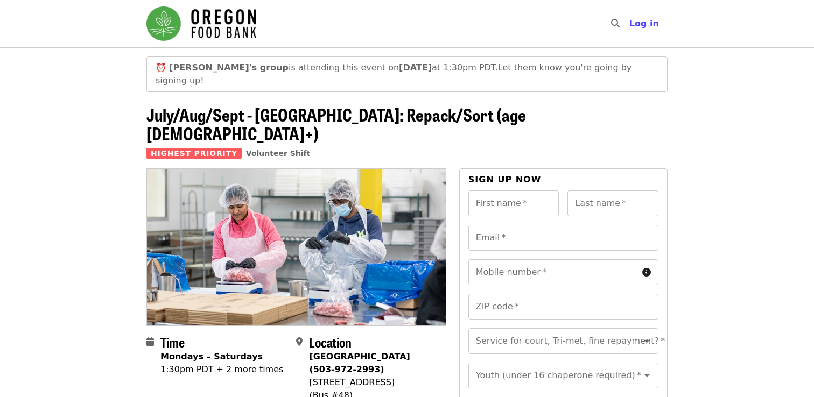  What do you see at coordinates (563, 307) in the screenshot?
I see `input: ZIP code` at bounding box center [563, 307].